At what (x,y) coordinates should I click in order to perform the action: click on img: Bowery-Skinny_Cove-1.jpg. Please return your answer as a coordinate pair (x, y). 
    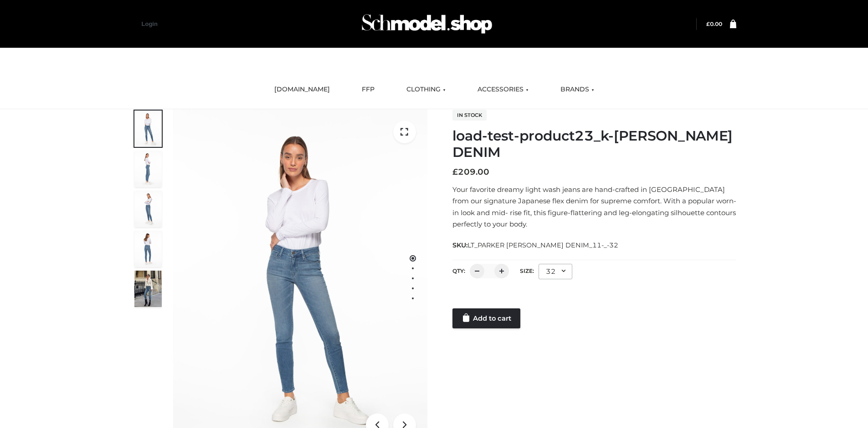
    Looking at the image, I should click on (148, 289).